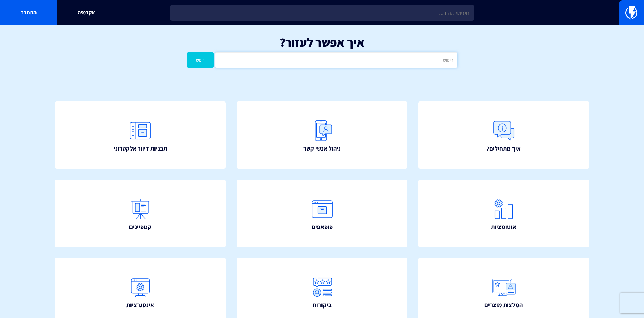 The width and height of the screenshot is (644, 318). Describe the element at coordinates (322, 42) in the screenshot. I see `h1: איך אפשר לעזור?` at that location.